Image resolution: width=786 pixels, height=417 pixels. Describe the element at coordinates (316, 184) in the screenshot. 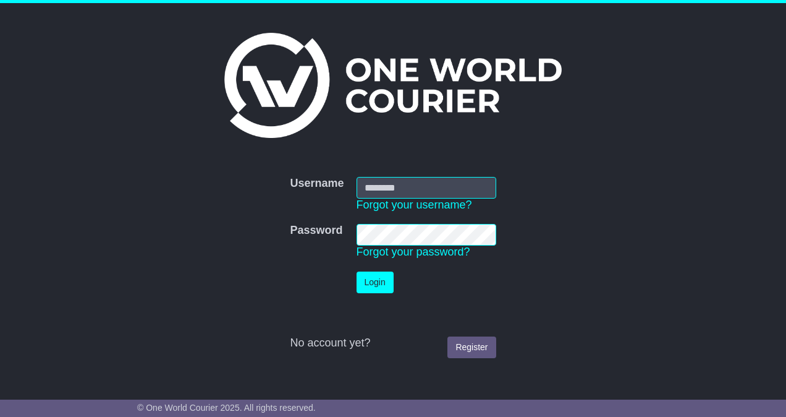

I see `label: Username` at that location.